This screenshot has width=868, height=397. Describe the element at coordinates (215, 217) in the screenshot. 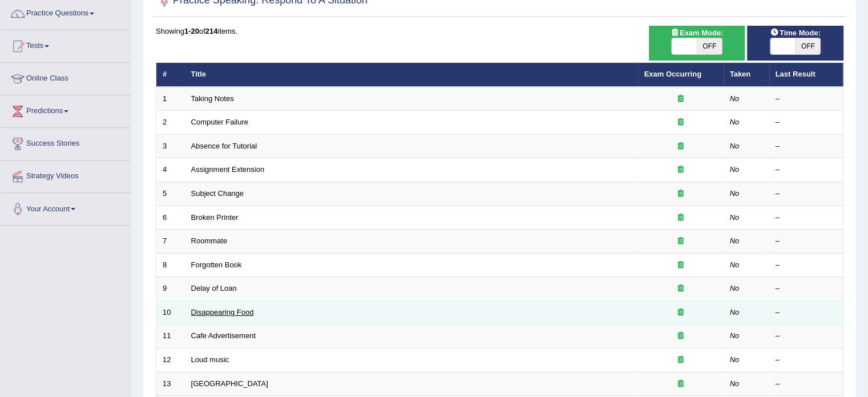

I see `a: Broken Printer` at that location.